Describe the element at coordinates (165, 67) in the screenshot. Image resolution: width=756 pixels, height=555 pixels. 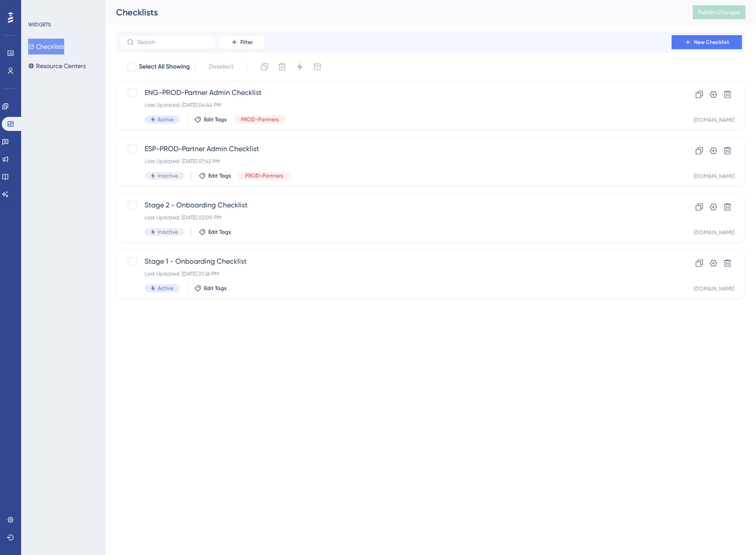
I see `span: Select All Showing` at that location.